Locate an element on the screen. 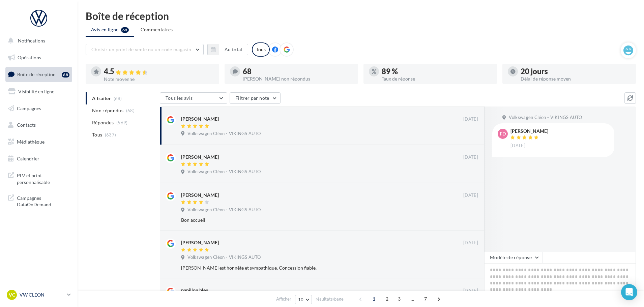 The height and width of the screenshot is (307, 644). span: Opérations is located at coordinates (29, 57).